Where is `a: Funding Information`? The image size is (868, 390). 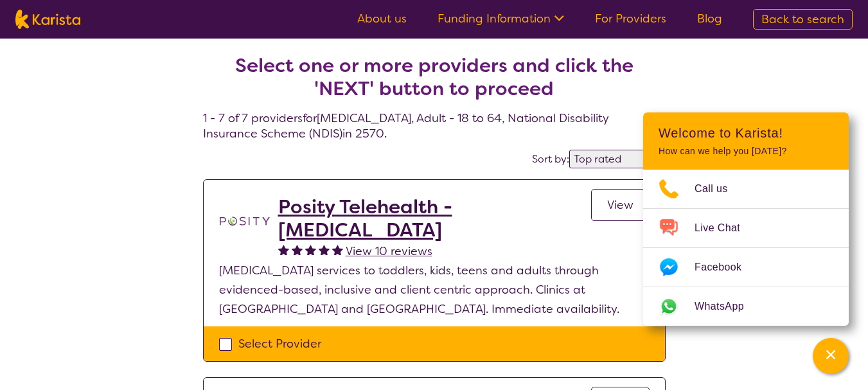 a: Funding Information is located at coordinates (501, 19).